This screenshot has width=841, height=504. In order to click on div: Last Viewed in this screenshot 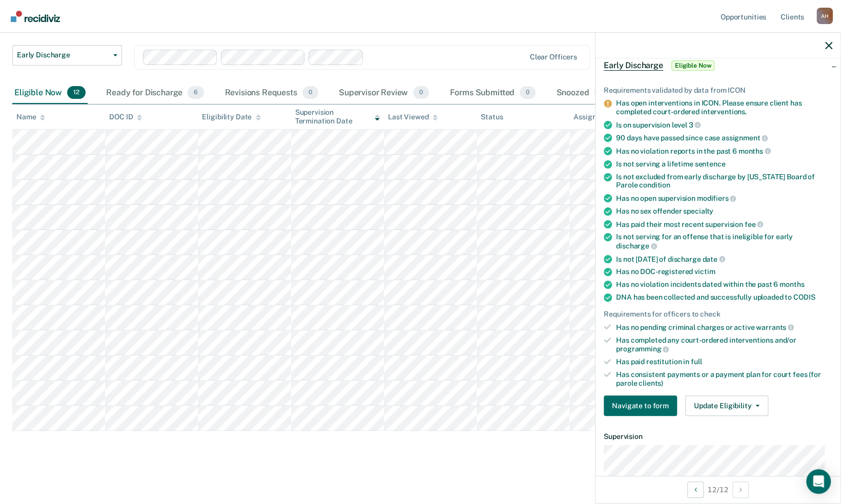, I will do `click(412, 117)`.